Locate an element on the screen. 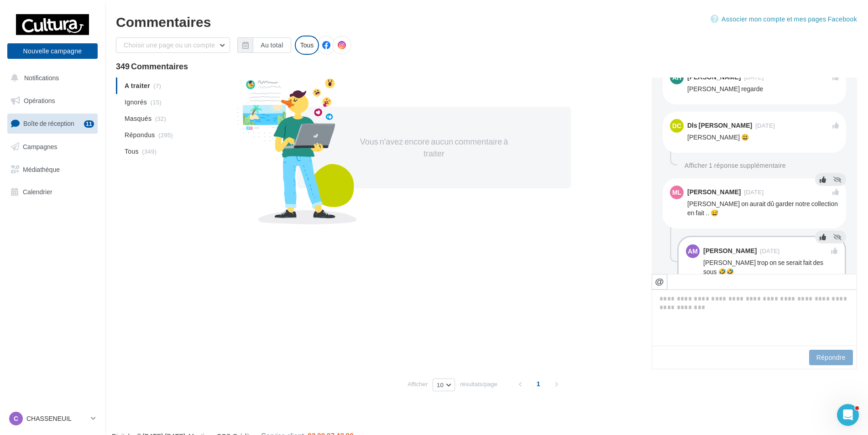 Image resolution: width=868 pixels, height=435 pixels. span: Afficher is located at coordinates (418, 384).